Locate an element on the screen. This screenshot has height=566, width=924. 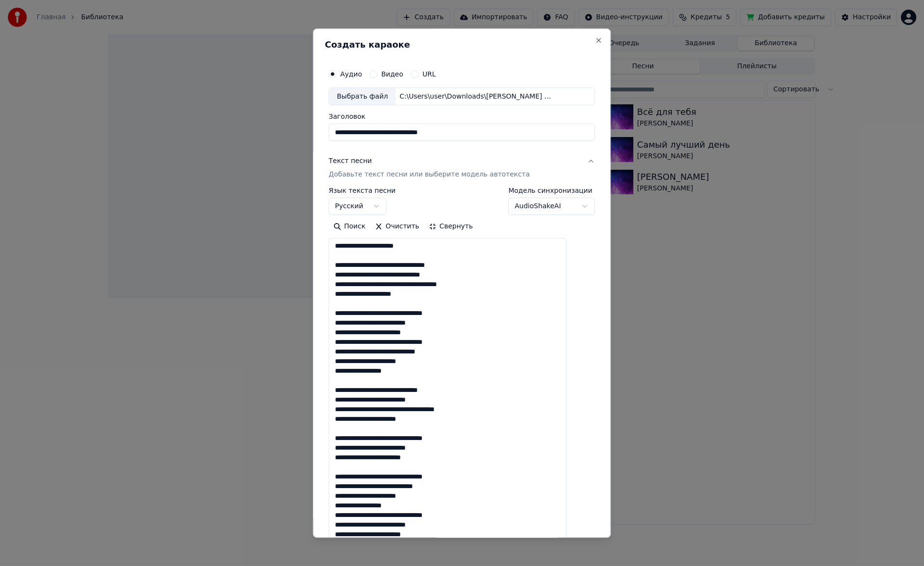
label: Язык текста песни is located at coordinates (362, 191).